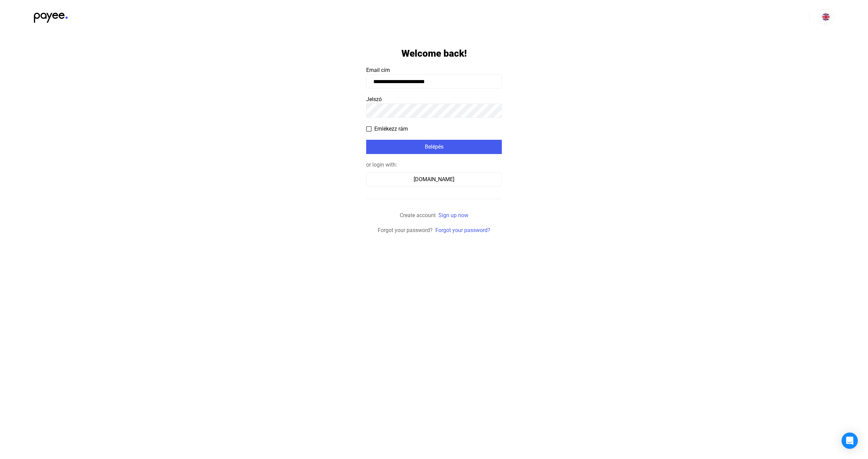 This screenshot has height=459, width=868. What do you see at coordinates (463, 230) in the screenshot?
I see `a: Forgot your password?` at bounding box center [463, 230].